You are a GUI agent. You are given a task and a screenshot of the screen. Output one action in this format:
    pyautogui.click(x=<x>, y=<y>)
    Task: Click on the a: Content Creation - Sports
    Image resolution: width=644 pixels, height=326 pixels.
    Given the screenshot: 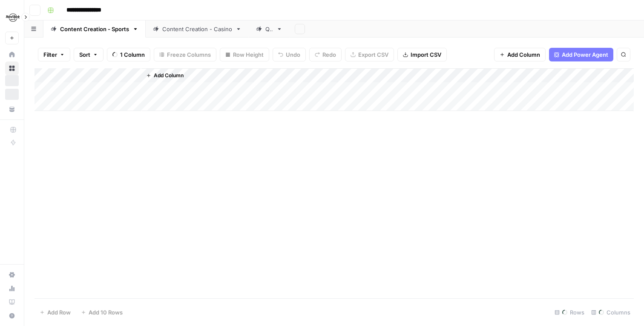 What is the action you would take?
    pyautogui.click(x=95, y=29)
    